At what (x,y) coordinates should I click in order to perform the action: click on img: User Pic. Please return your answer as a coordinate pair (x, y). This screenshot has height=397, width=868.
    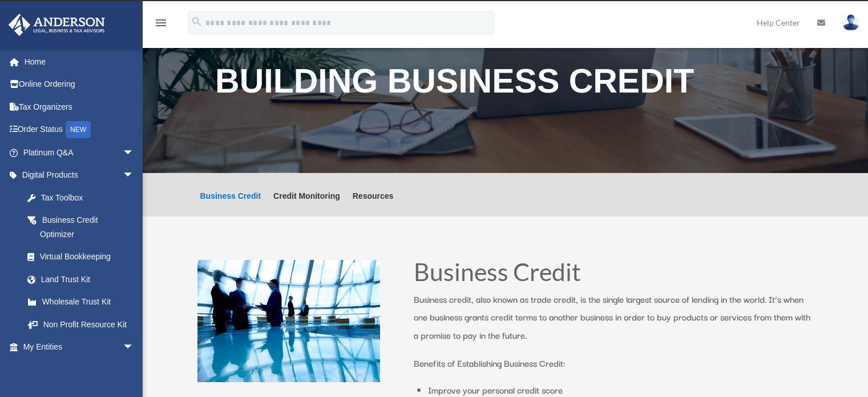
    Looking at the image, I should click on (850, 23).